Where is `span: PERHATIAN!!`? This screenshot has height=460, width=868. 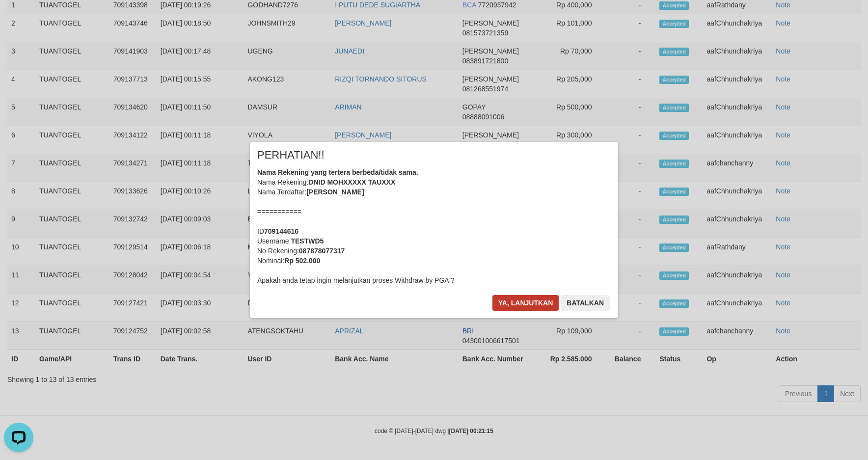
span: PERHATIAN!! is located at coordinates (290, 155).